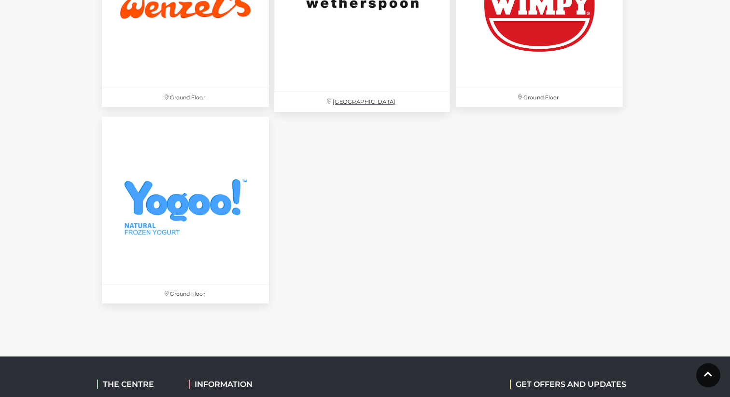  I want to click on h2: THE CENTRE, so click(136, 384).